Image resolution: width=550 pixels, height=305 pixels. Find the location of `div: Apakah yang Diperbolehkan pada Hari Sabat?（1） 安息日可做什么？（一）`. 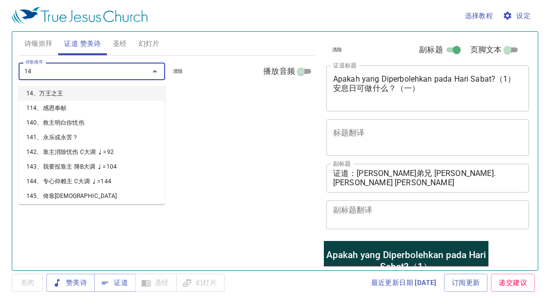

div: Apakah yang Diperbolehkan pada Hari Sabat?（1） 安息日可做什么？（一） is located at coordinates (84, 28).